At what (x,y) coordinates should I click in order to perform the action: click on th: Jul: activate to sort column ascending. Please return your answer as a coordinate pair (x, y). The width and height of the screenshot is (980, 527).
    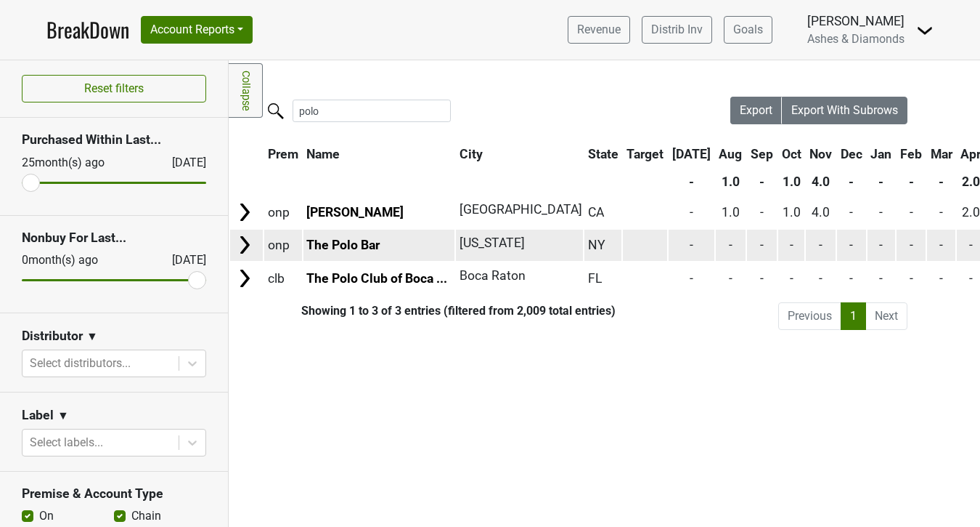
    Looking at the image, I should click on (692, 154).